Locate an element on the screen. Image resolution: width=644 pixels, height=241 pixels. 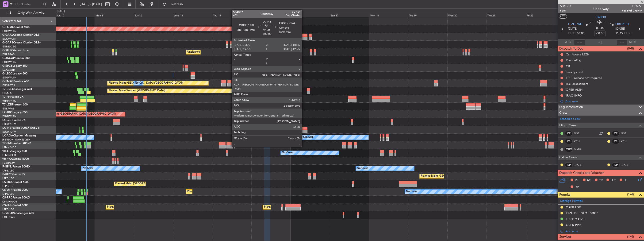
div: Sun 17 is located at coordinates (349, 15).